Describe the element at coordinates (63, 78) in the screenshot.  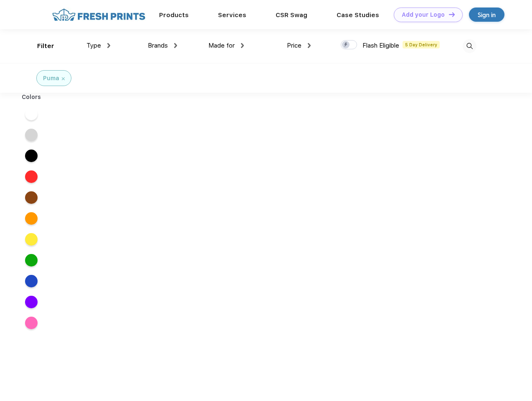
I see `img: filter_cancel.svg` at that location.